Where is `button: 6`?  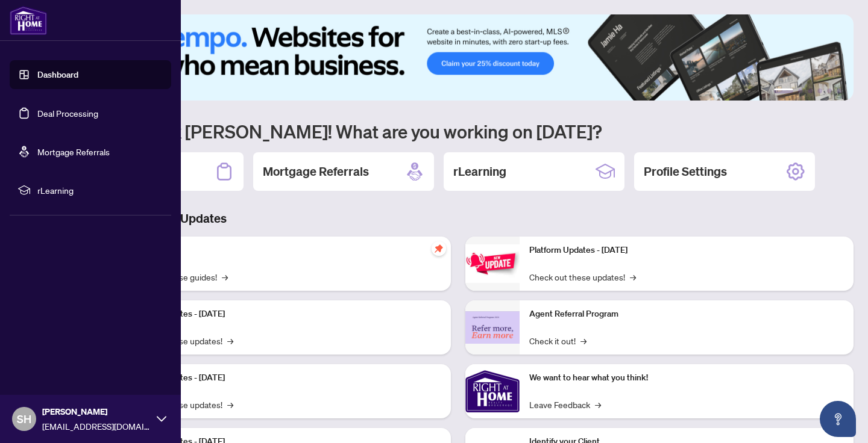 button: 6 is located at coordinates (840, 91).